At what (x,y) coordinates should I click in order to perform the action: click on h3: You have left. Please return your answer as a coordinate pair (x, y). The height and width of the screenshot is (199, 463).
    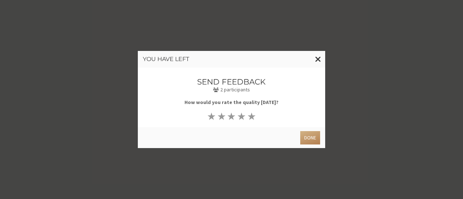
    Looking at the image, I should click on (232, 59).